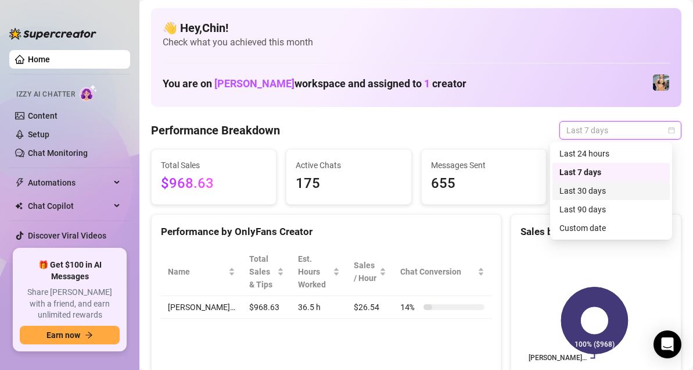  What do you see at coordinates (416, 42) in the screenshot?
I see `span: Check what you achieved this month` at bounding box center [416, 42].